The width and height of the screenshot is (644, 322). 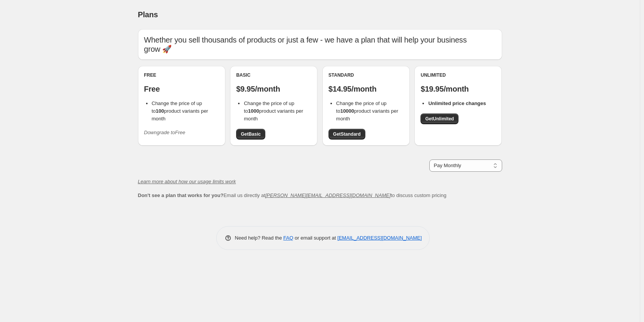 I want to click on div: Free, so click(x=182, y=75).